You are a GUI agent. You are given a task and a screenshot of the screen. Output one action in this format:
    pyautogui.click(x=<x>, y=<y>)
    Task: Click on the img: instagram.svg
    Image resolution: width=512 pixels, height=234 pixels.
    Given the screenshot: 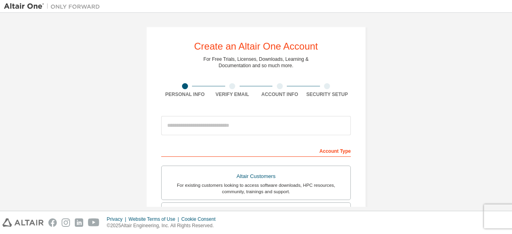 What is the action you would take?
    pyautogui.click(x=66, y=223)
    